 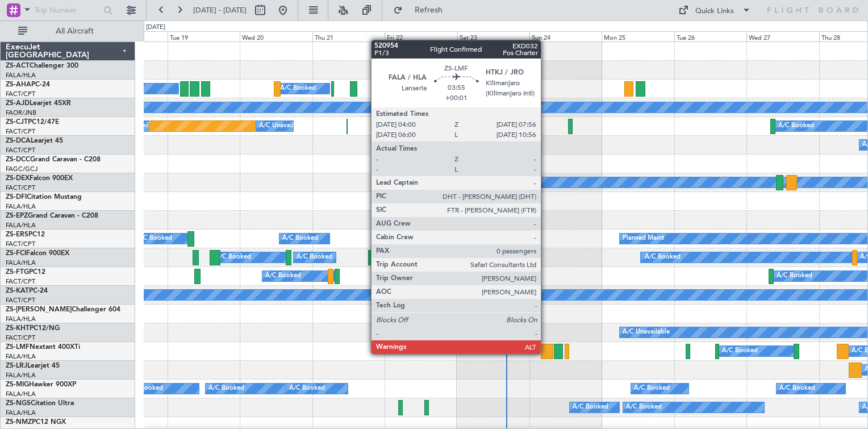 I want to click on span: ZS-NMZ, so click(x=18, y=422).